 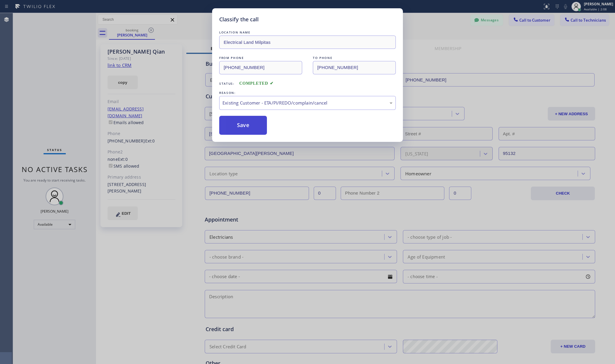 I want to click on div: LOCATION NAME, so click(x=308, y=33).